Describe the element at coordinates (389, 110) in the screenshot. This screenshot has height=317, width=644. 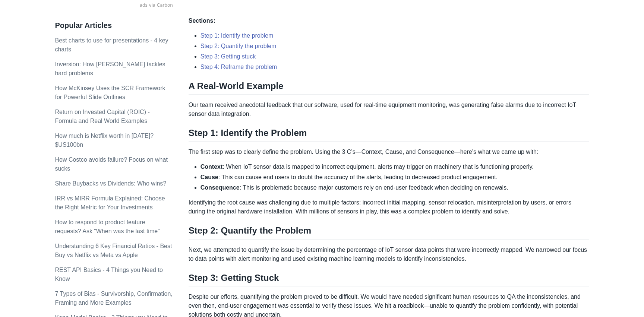
I see `p: Our team received anecdotal feedback that our software, used for real-time equipment monitoring, ...` at that location.